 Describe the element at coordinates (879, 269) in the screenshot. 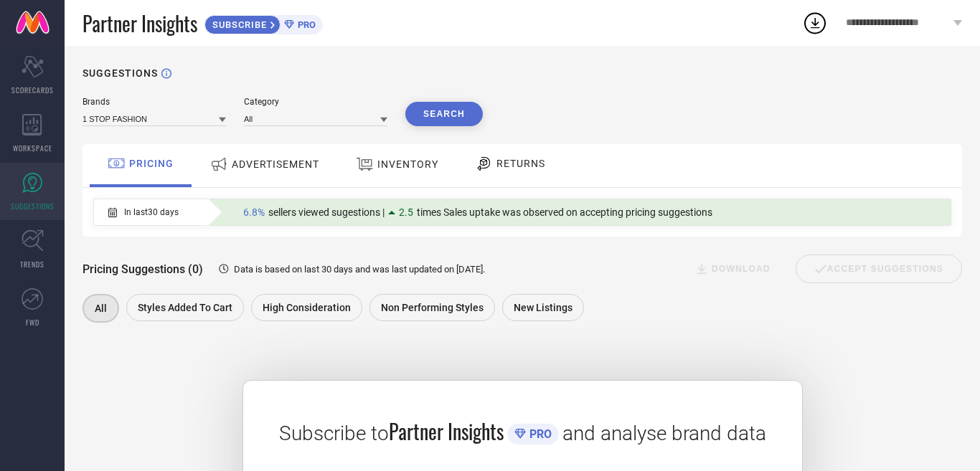

I see `div: Accept Suggestions` at that location.